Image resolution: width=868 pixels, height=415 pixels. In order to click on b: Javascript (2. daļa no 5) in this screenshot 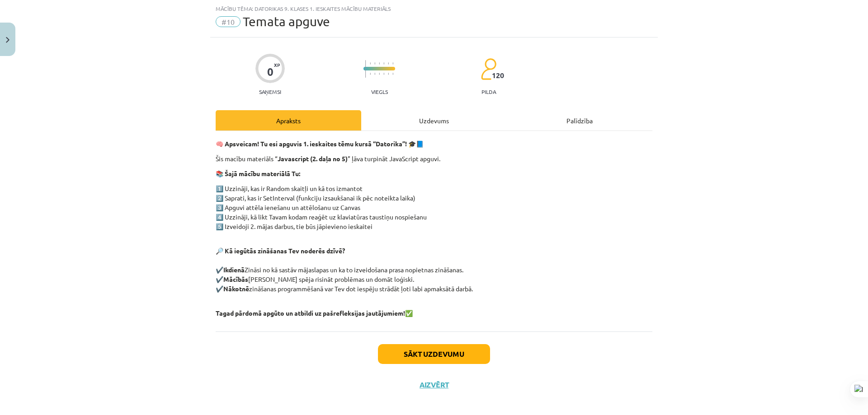, I will do `click(312, 158)`.